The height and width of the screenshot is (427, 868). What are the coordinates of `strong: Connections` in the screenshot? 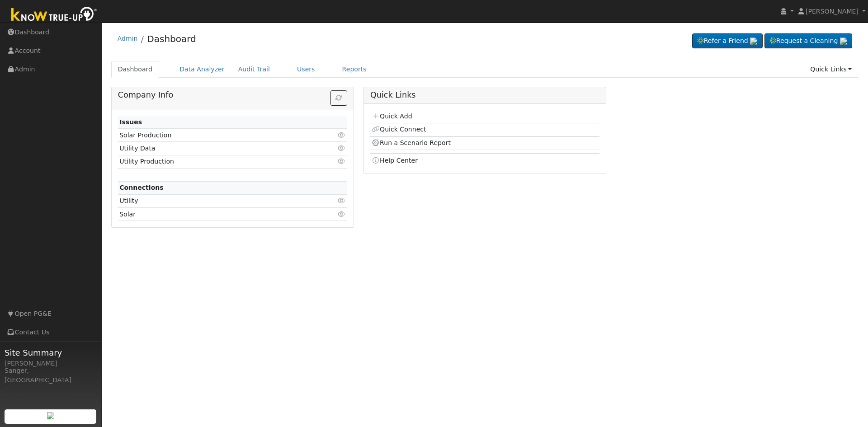 It's located at (142, 188).